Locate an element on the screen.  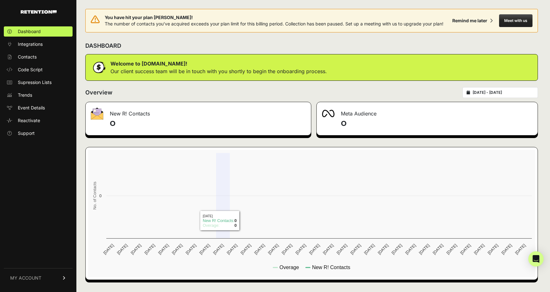
text: Overage is located at coordinates (289, 267).